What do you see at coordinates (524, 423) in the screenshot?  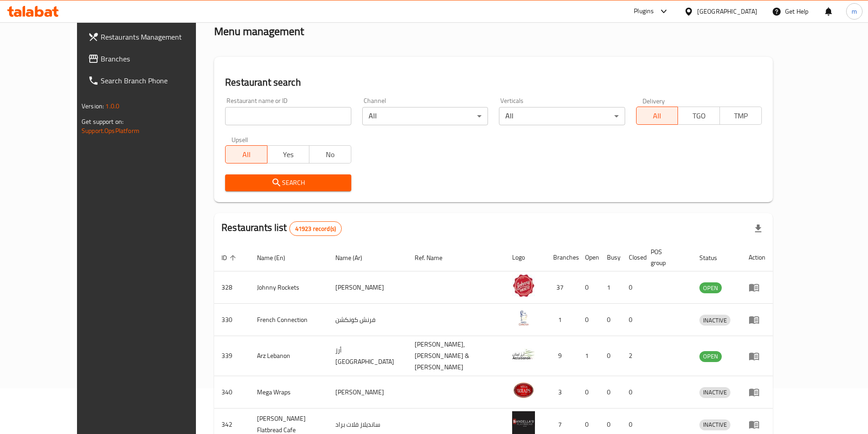 I see `img: Sandella's Flatbread Cafe` at bounding box center [524, 423].